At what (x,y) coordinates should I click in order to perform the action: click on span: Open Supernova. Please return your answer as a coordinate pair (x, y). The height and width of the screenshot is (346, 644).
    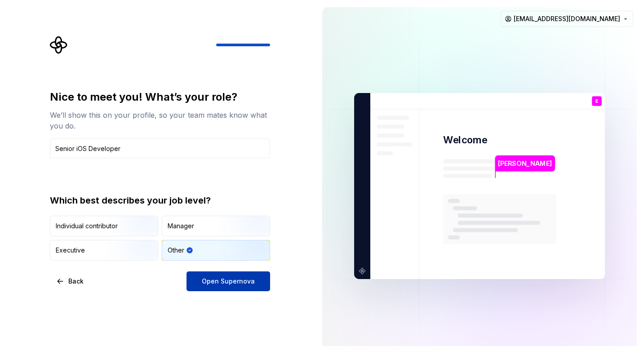
    Looking at the image, I should click on (228, 281).